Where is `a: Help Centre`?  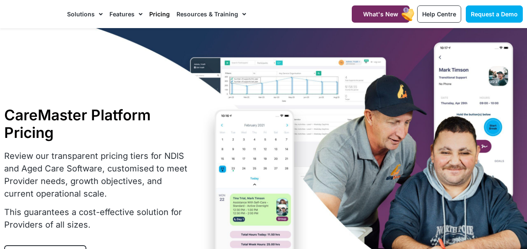 a: Help Centre is located at coordinates (439, 14).